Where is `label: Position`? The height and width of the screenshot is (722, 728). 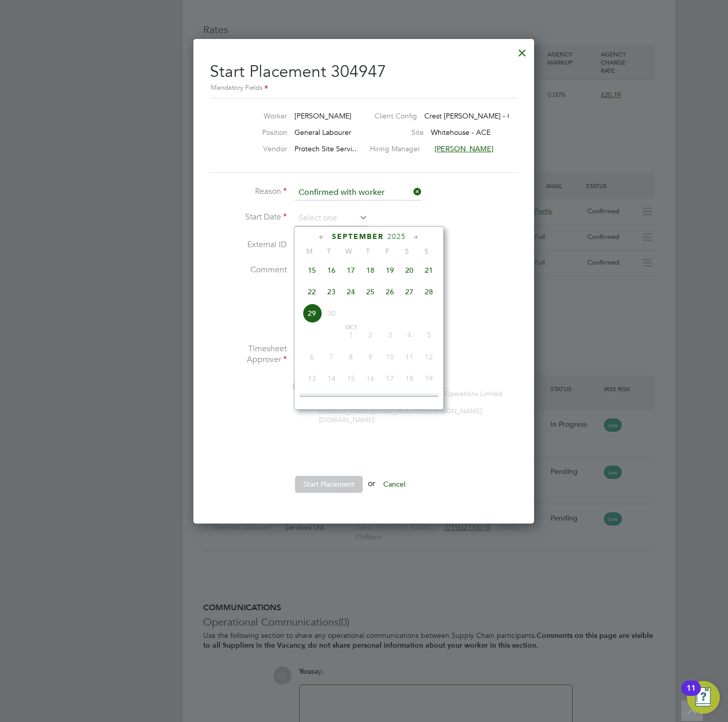
label: Position is located at coordinates (259, 132).